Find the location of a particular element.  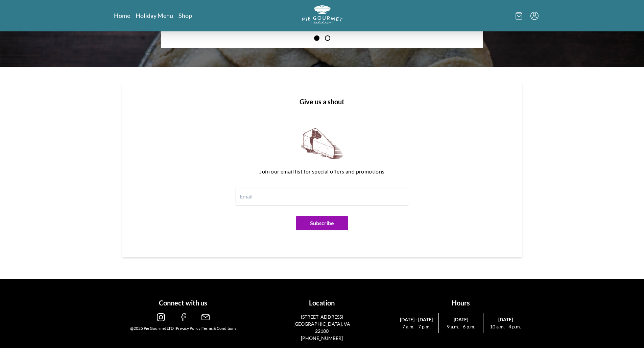

button: Subscribe is located at coordinates (322, 224).